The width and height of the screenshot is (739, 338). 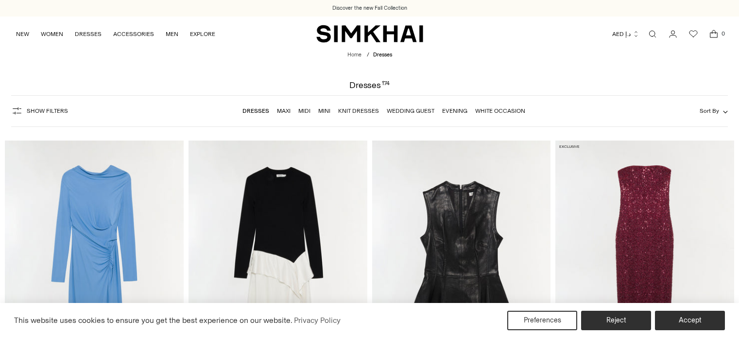 What do you see at coordinates (542, 320) in the screenshot?
I see `button: Preferences` at bounding box center [542, 320].